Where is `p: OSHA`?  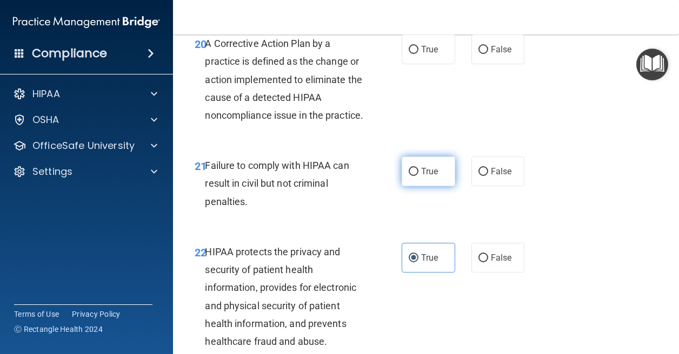
p: OSHA is located at coordinates (46, 120).